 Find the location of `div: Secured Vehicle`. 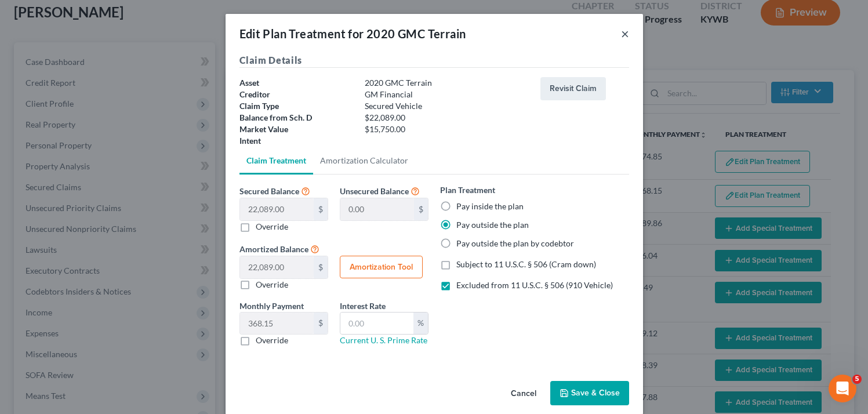

div: Secured Vehicle is located at coordinates (446, 106).